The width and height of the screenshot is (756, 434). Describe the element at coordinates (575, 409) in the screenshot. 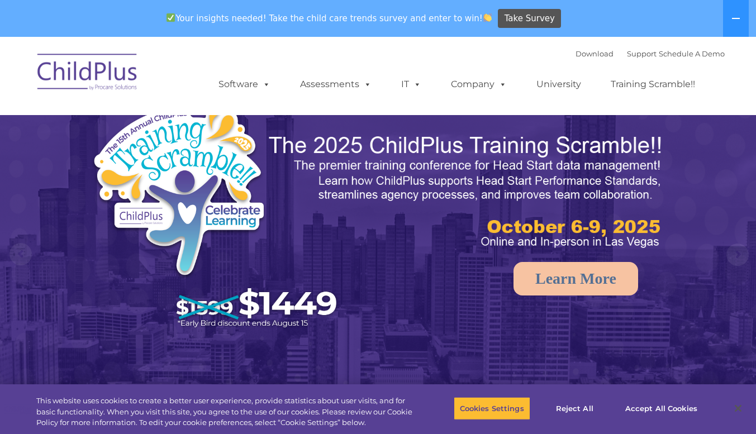

I see `button: Reject All` at that location.